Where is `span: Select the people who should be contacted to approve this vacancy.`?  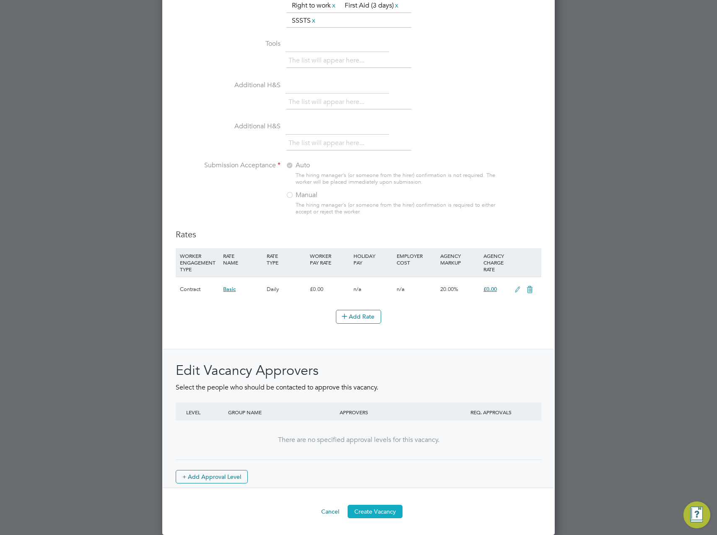 span: Select the people who should be contacted to approve this vacancy. is located at coordinates (277, 388).